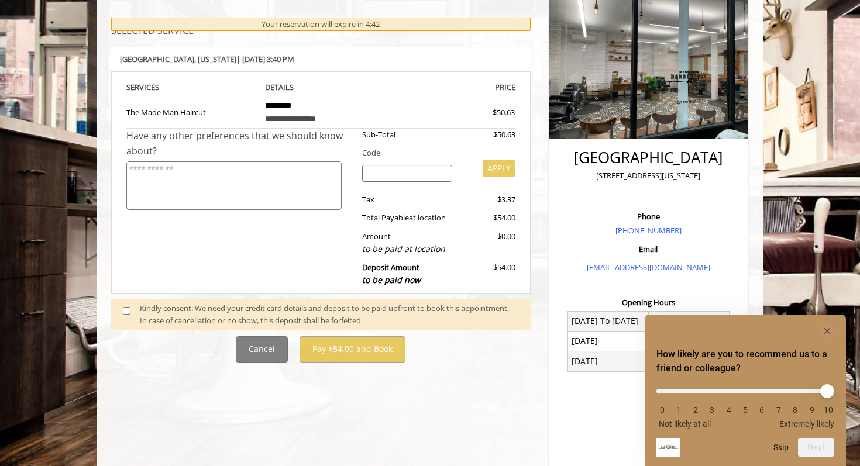 The image size is (860, 466). I want to click on div: Total Payable, so click(407, 218).